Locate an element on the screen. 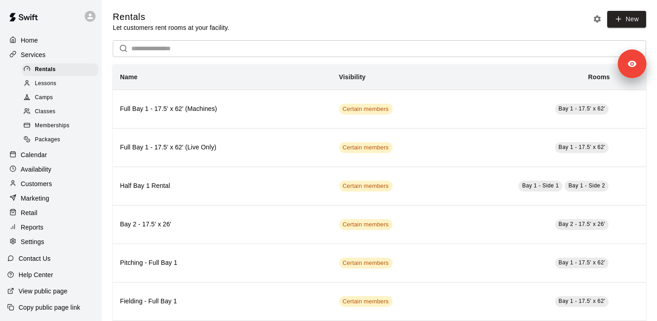 The height and width of the screenshot is (321, 657). p: View public page is located at coordinates (43, 291).